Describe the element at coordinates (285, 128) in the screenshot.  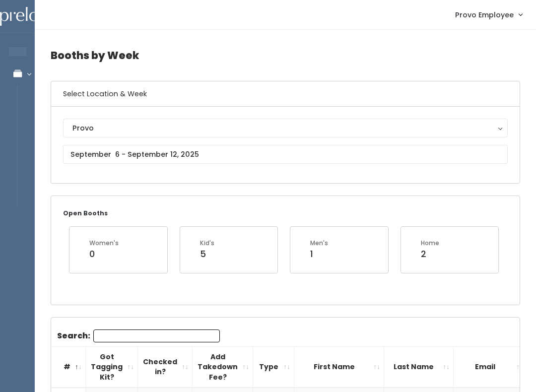
I see `div: Provo` at that location.